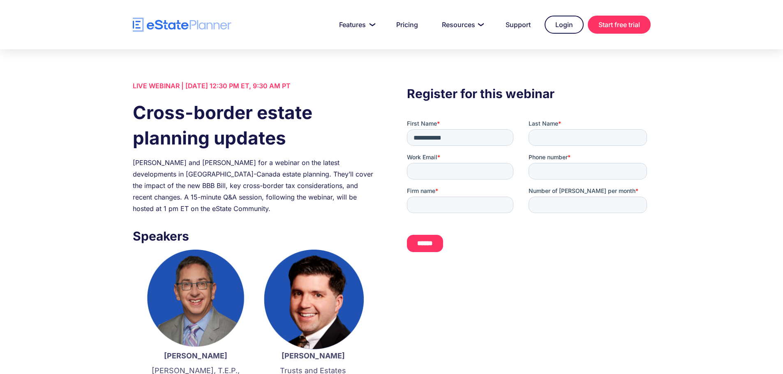 The height and width of the screenshot is (374, 783). What do you see at coordinates (136, 4) in the screenshot?
I see `span: Last Name` at bounding box center [136, 4].